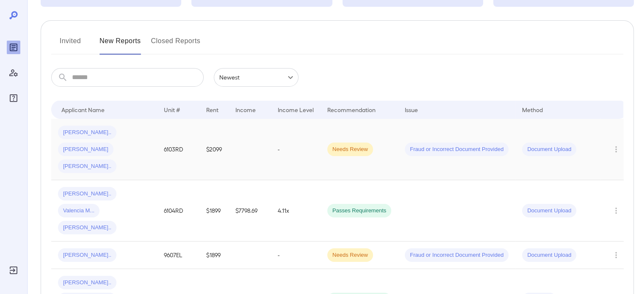 This screenshot has width=644, height=294. What do you see at coordinates (83, 110) in the screenshot?
I see `div: Applicant Name` at bounding box center [83, 110].